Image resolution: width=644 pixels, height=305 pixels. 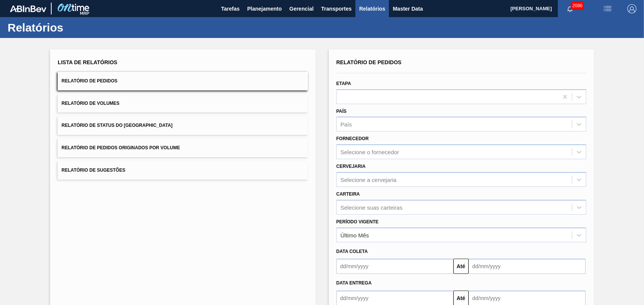 I want to click on button: Relatório de Sugestões, so click(x=182, y=170).